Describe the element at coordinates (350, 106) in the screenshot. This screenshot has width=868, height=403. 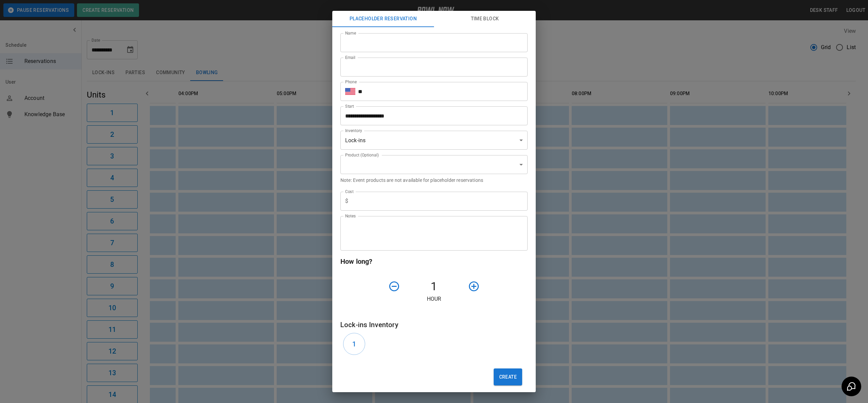
I see `label: Start` at that location.